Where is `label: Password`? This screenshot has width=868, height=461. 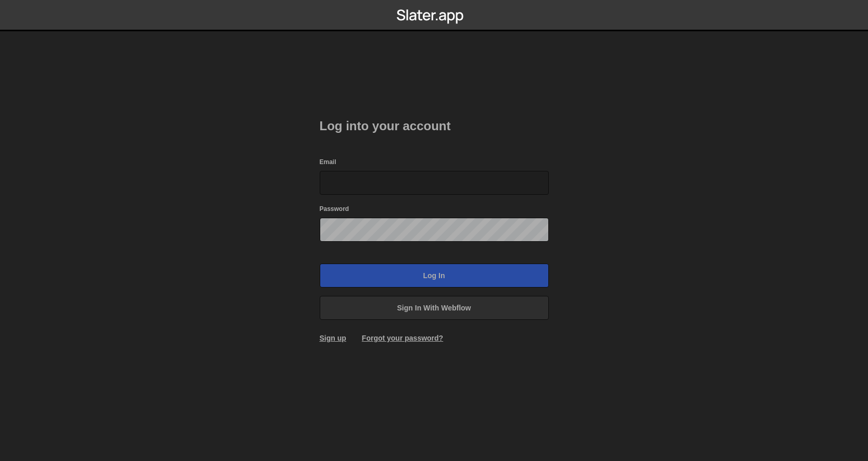
label: Password is located at coordinates (334, 209).